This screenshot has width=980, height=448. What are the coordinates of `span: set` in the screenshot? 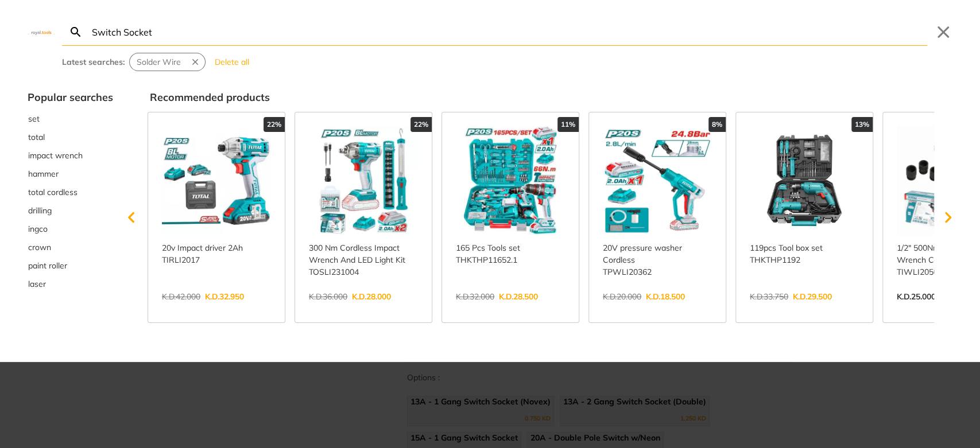 It's located at (34, 119).